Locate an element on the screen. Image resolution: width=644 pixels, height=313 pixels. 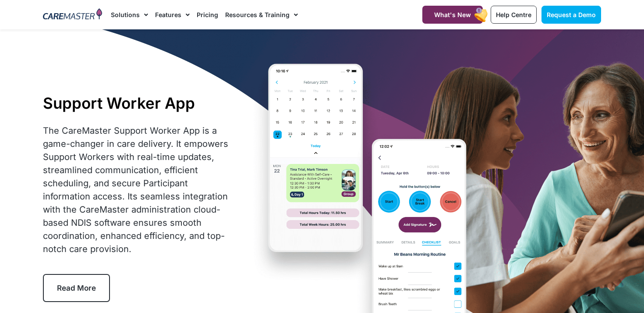
div: The CareMaster Support Worker App is a game-changer in care delivery. It empowers Support Workers... is located at coordinates (138, 190).